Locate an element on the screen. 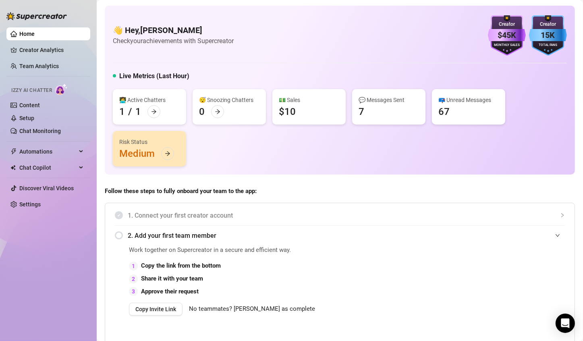  h5: Live Metrics (Last Hour) is located at coordinates (154, 76).